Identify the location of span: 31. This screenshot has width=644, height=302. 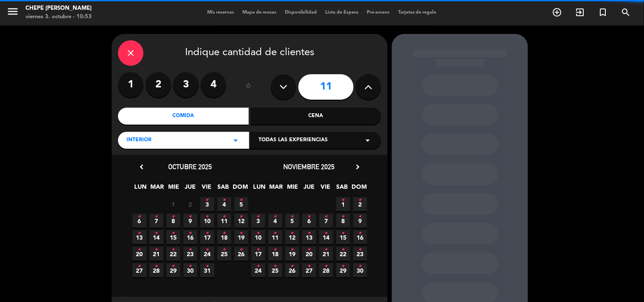
(207, 270).